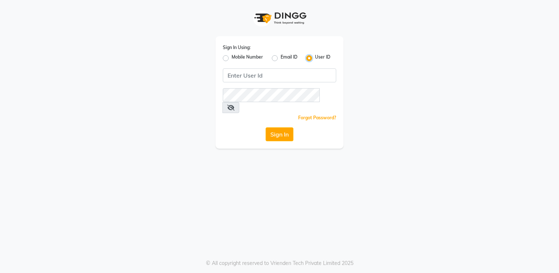 The image size is (559, 273). I want to click on label: Sign In Using:, so click(237, 48).